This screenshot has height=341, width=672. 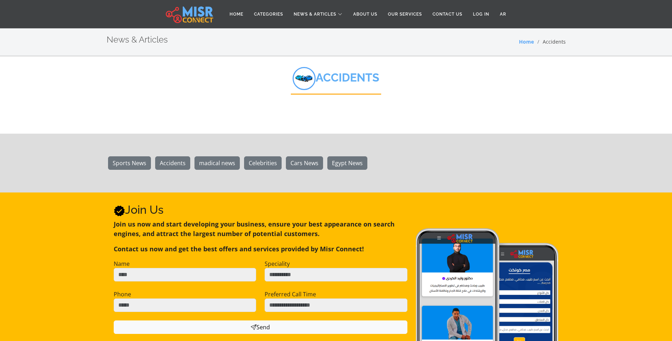 What do you see at coordinates (260, 327) in the screenshot?
I see `button: Send` at bounding box center [260, 327].